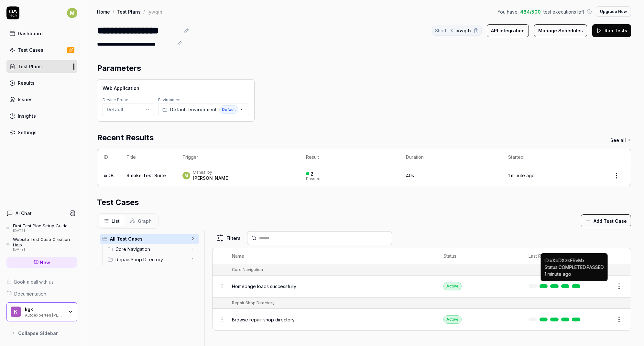  I want to click on a: Dashboard, so click(42, 33).